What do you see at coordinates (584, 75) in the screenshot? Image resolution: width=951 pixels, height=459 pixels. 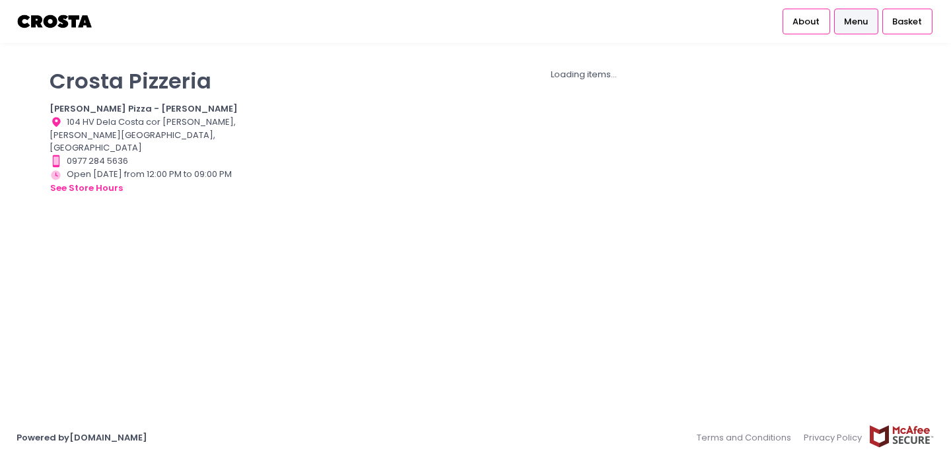 I see `div: Loading items...` at bounding box center [584, 75].